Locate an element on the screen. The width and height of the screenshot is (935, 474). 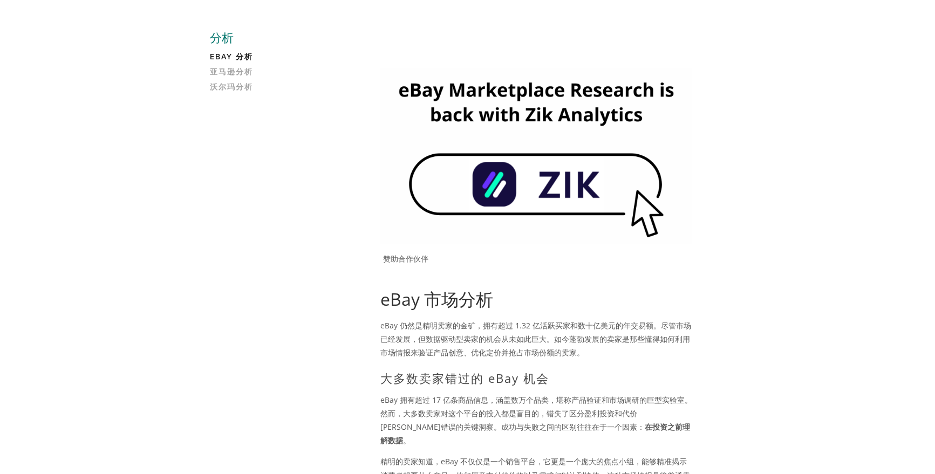
a: 沃尔玛分析 is located at coordinates (261, 90).